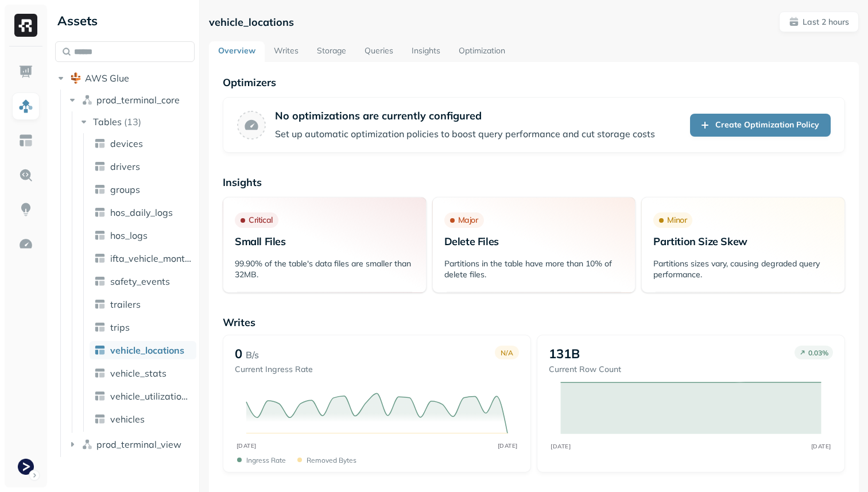 The height and width of the screenshot is (492, 868). What do you see at coordinates (127, 419) in the screenshot?
I see `span: vehicles` at bounding box center [127, 419].